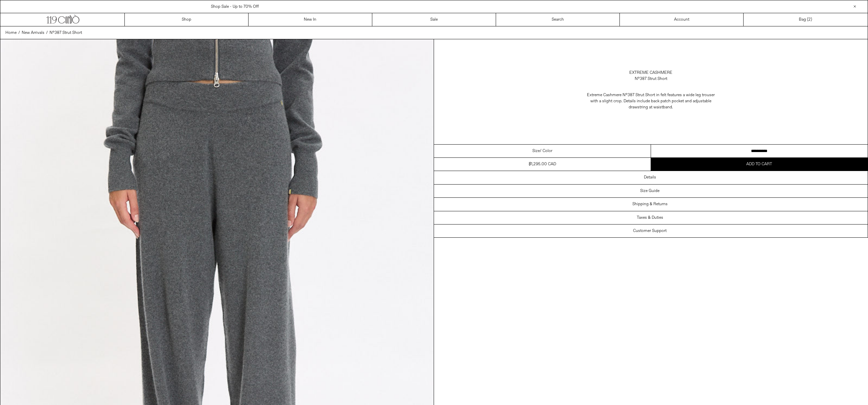 The height and width of the screenshot is (405, 868). What do you see at coordinates (536, 151) in the screenshot?
I see `span: Size` at bounding box center [536, 151].